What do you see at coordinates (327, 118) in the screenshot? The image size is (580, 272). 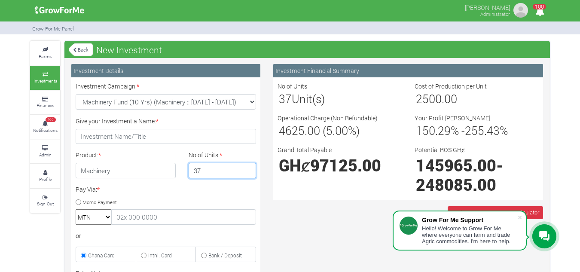 I see `label: Operational Charge (Non Refundable)` at bounding box center [327, 118].